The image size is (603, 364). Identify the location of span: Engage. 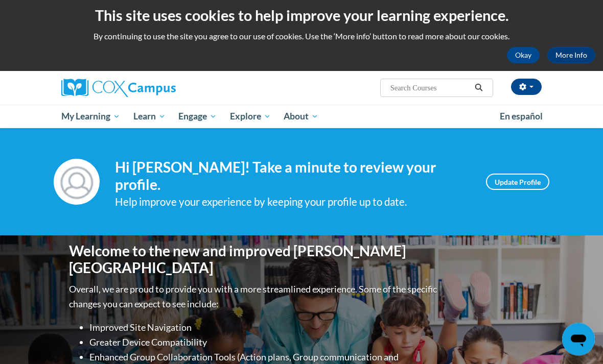
(197, 117).